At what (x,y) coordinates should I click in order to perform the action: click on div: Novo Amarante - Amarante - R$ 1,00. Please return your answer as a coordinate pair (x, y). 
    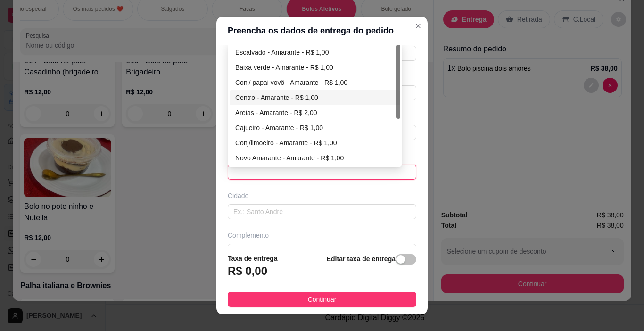
    Looking at the image, I should click on (315, 158).